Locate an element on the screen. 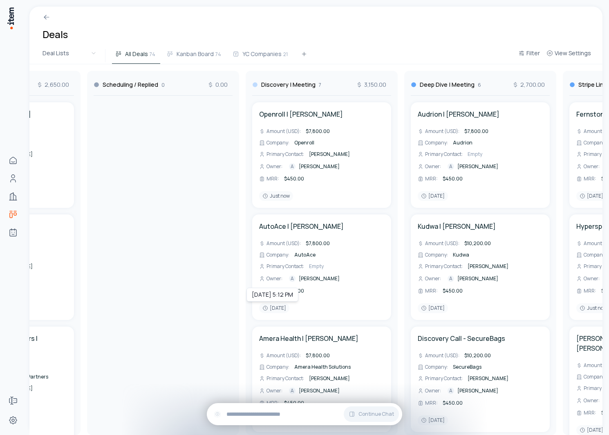  span: 0 is located at coordinates (163, 85).